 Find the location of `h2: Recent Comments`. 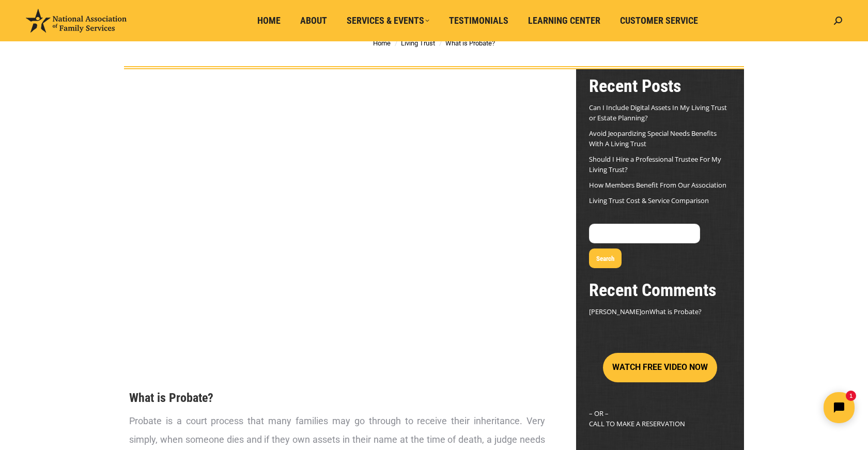

h2: Recent Comments is located at coordinates (660, 290).